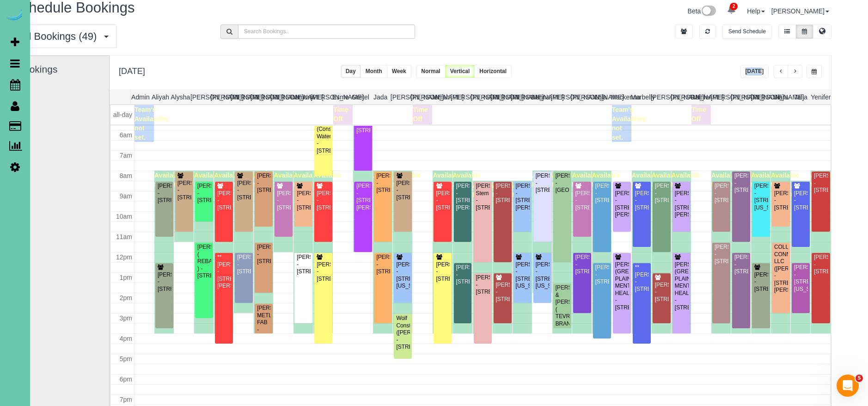  What do you see at coordinates (125, 399) in the screenshot?
I see `span: 7pm` at bounding box center [125, 399].